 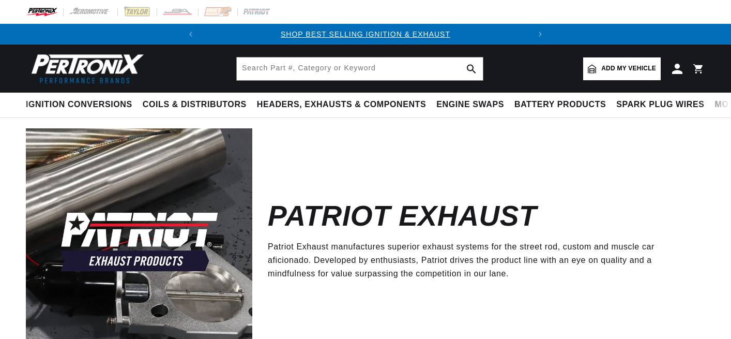 I want to click on h2: Patriot Exhaust, so click(x=402, y=216).